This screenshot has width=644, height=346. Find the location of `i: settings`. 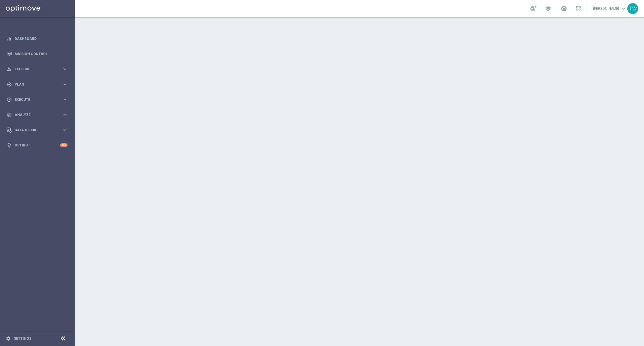

i: settings is located at coordinates (9, 339).